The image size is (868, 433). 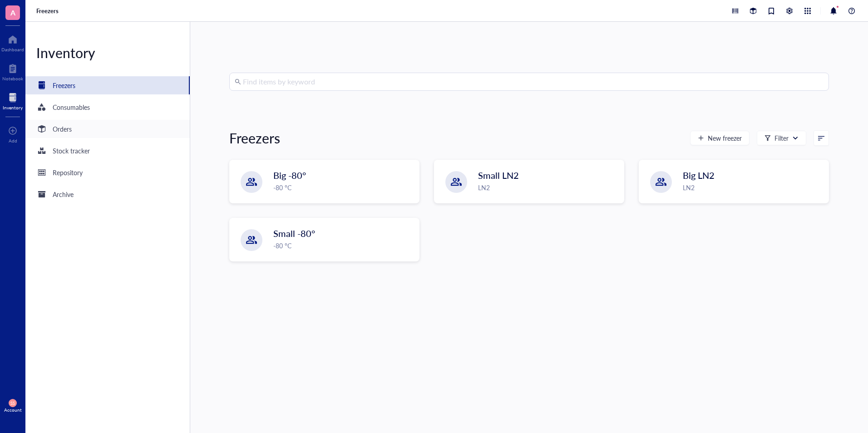 What do you see at coordinates (68, 173) in the screenshot?
I see `div: Repository` at bounding box center [68, 173].